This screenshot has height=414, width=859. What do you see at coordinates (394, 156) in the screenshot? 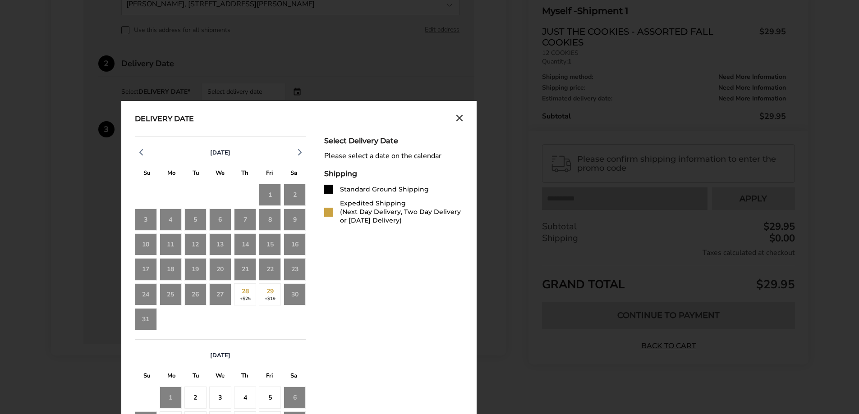
I see `div: Please select a date on the calendar` at bounding box center [394, 156].